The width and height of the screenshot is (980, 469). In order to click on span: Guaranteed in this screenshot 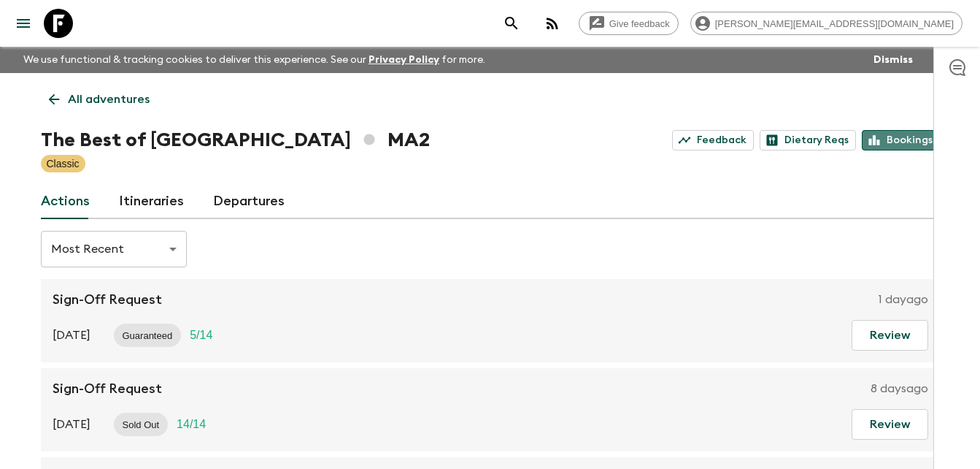, I will do `click(147, 335)`.